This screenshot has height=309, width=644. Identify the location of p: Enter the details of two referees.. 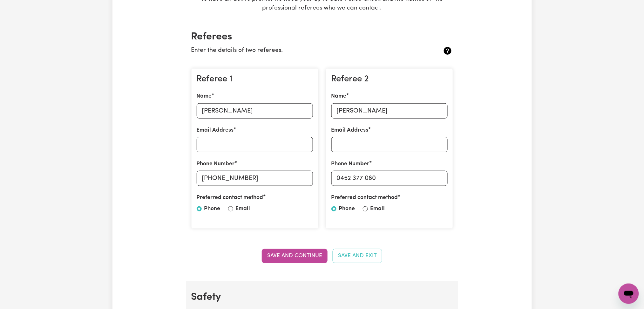
(300, 51).